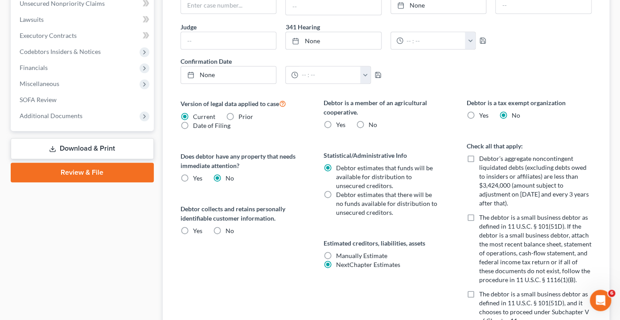 The height and width of the screenshot is (320, 620). Describe the element at coordinates (361, 255) in the screenshot. I see `span: Manually Estimate` at that location.